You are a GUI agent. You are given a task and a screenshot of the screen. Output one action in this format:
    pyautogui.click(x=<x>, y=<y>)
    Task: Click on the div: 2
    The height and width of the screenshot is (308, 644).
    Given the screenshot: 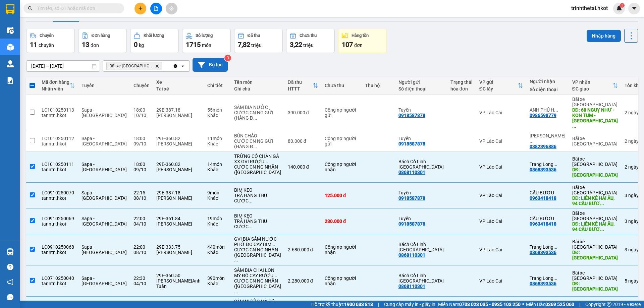 What is the action you would take?
    pyautogui.click(x=633, y=141)
    